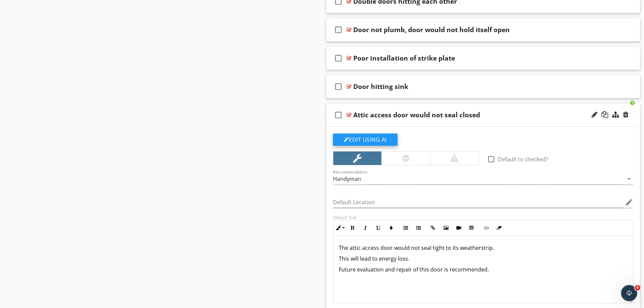 The height and width of the screenshot is (308, 644). What do you see at coordinates (478, 202) in the screenshot?
I see `input: Default Location` at bounding box center [478, 202].